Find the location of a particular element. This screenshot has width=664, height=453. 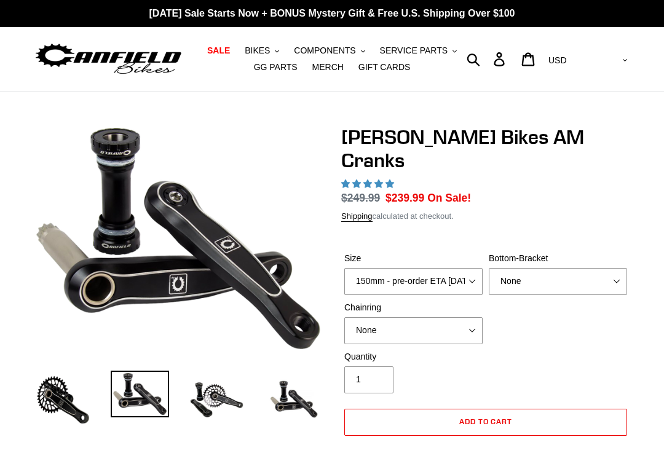

img: Canfield Bikes is located at coordinates (108, 59).